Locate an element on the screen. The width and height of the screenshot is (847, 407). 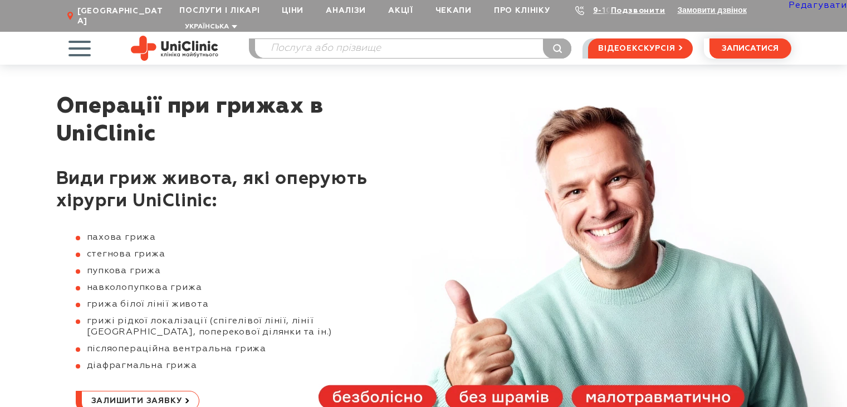
input: Послуга або прізвище is located at coordinates (413, 48).